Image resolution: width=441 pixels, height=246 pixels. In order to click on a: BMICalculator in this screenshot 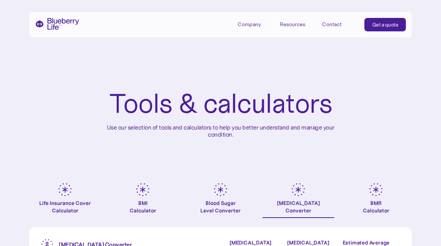, I will do `click(143, 201)`.